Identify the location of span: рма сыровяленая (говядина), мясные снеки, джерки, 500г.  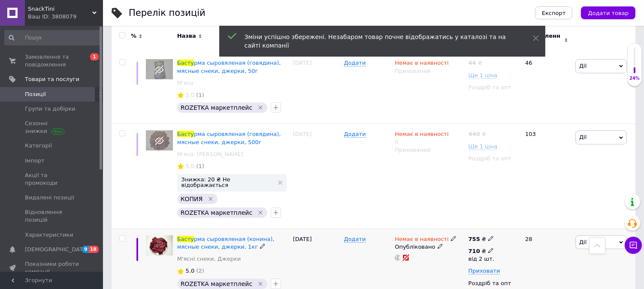
(229, 138).